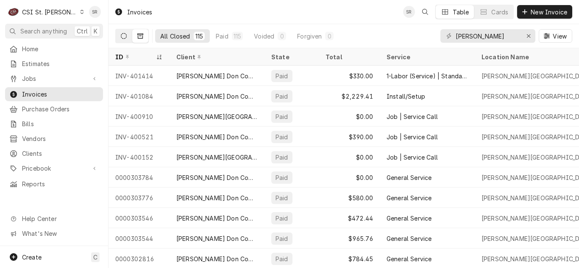 This screenshot has width=579, height=268. I want to click on span: Create, so click(32, 257).